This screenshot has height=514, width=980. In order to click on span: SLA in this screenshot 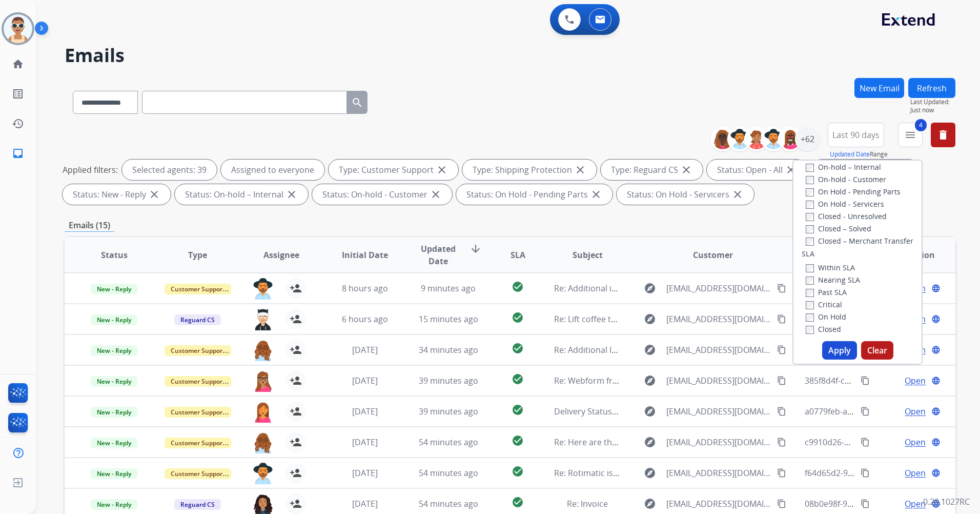, I will do `click(518, 255)`.